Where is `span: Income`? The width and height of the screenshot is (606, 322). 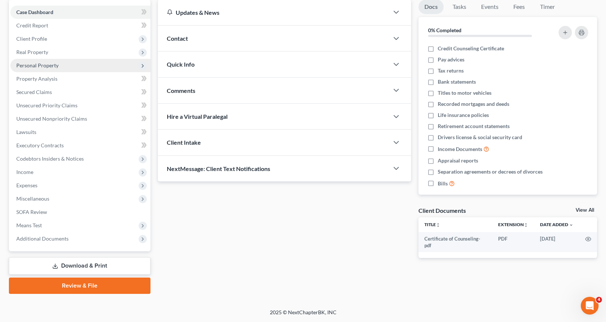 span: Income is located at coordinates (25, 172).